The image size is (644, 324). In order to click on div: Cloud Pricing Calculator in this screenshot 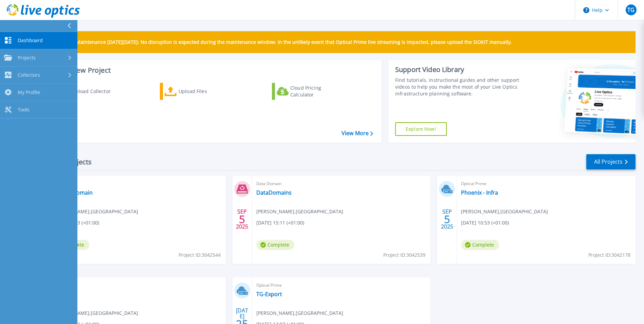, I will do `click(318, 91)`.